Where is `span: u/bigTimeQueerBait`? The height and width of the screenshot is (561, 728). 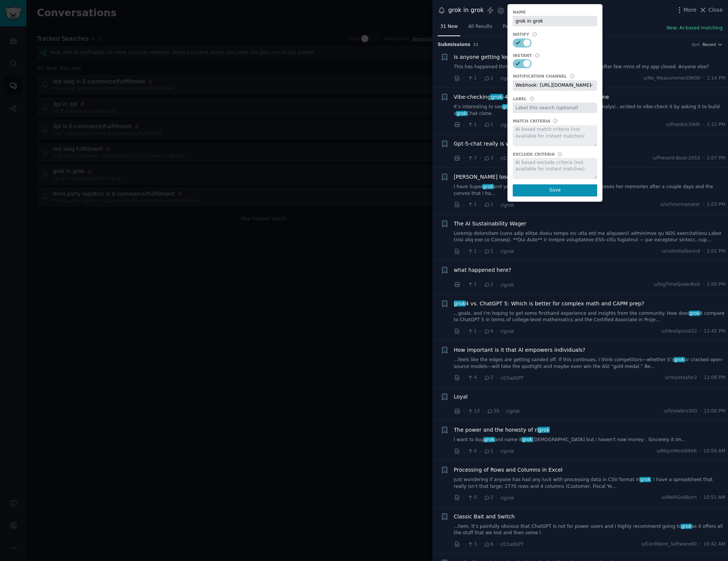 span: u/bigTimeQueerBait is located at coordinates (677, 284).